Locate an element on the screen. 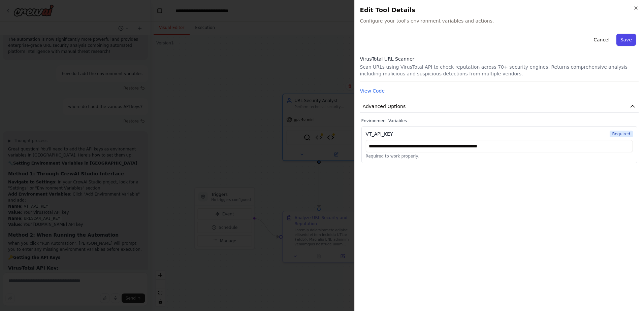  button: Save is located at coordinates (626, 40).